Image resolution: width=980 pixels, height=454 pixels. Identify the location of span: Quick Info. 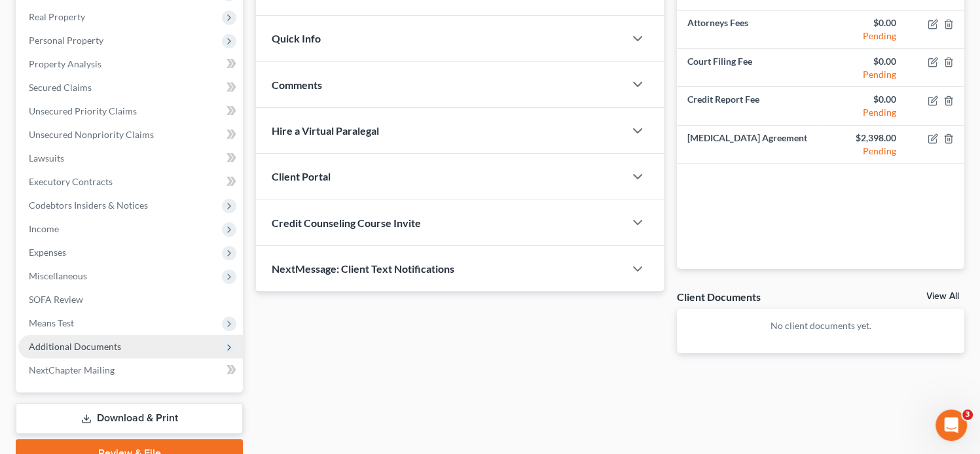
(296, 38).